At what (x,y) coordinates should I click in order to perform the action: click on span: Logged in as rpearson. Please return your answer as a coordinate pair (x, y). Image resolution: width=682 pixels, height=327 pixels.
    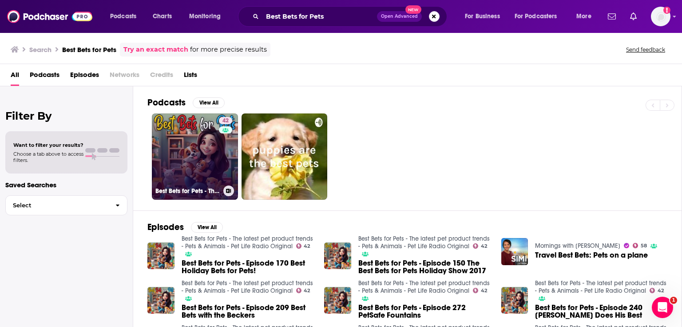
    Looking at the image, I should click on (661, 16).